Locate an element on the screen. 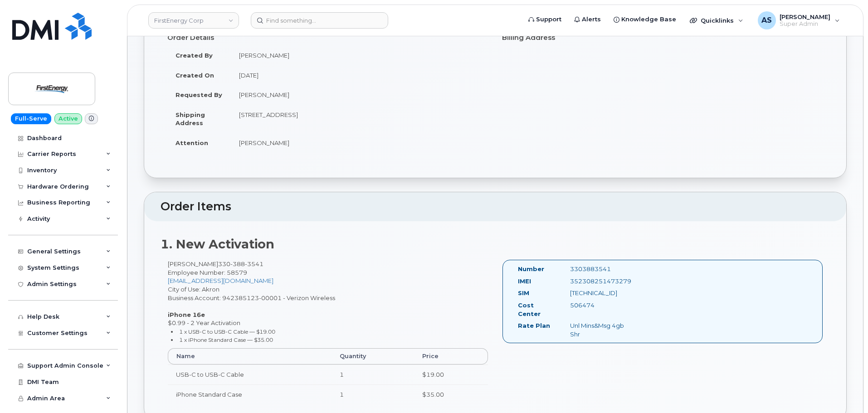 The width and height of the screenshot is (868, 413). a: Alerts is located at coordinates (587, 20).